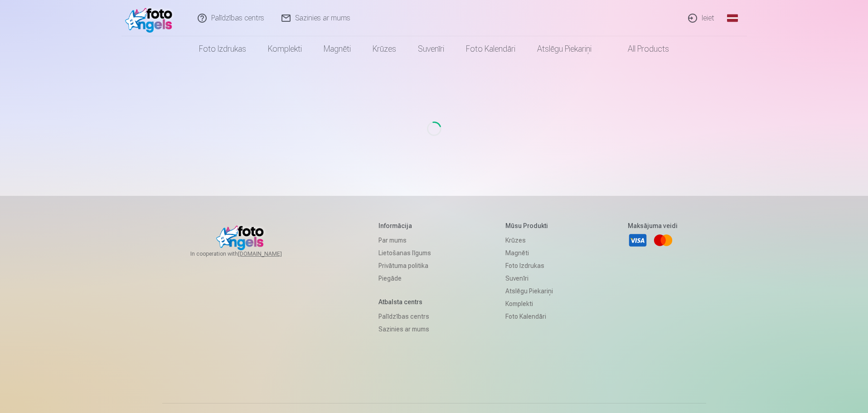 Image resolution: width=868 pixels, height=413 pixels. Describe the element at coordinates (405, 329) in the screenshot. I see `a: Sazinies ar mums` at that location.